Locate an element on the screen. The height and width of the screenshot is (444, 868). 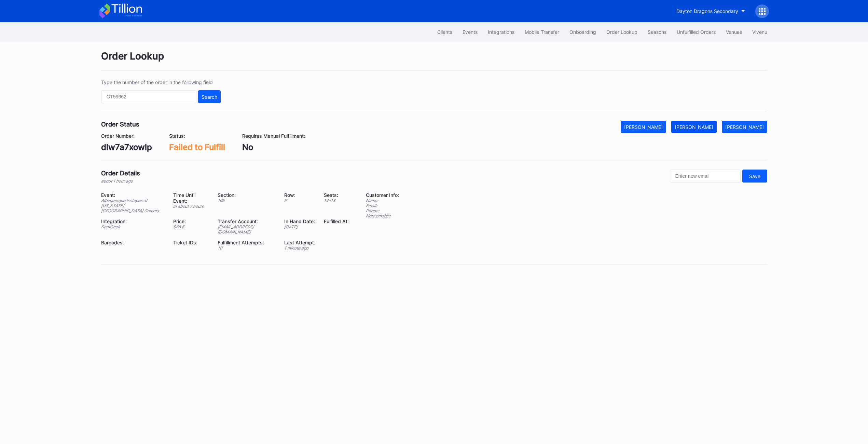
button: Clients is located at coordinates (445, 32).